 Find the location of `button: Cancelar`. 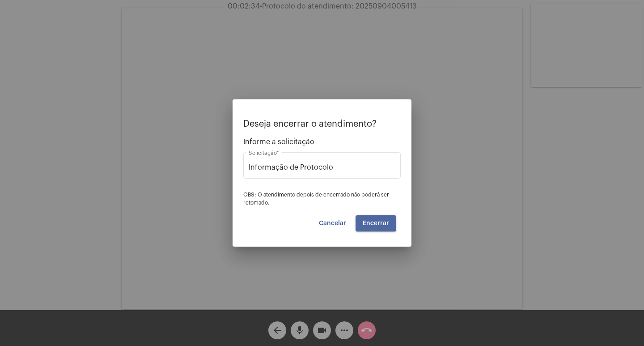

button: Cancelar is located at coordinates (332, 223).